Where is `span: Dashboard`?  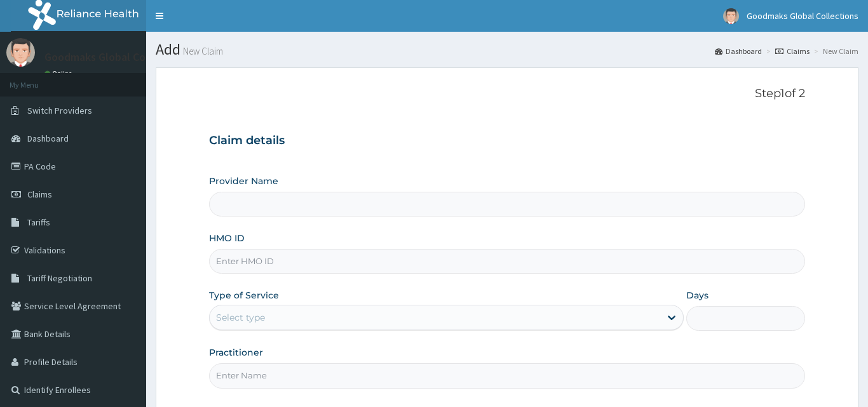
span: Dashboard is located at coordinates (47, 138).